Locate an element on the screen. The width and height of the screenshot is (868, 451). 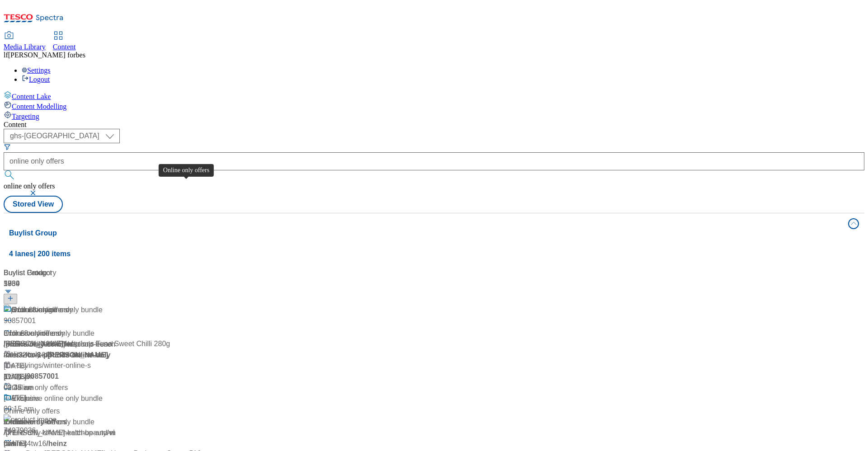
button: Stored View is located at coordinates (33, 205).